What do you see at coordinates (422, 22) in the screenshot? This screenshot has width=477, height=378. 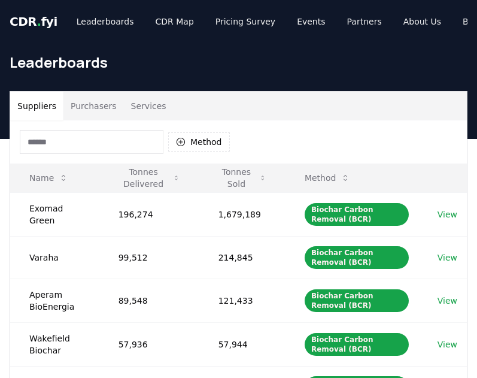 I see `a: About Us` at bounding box center [422, 22].